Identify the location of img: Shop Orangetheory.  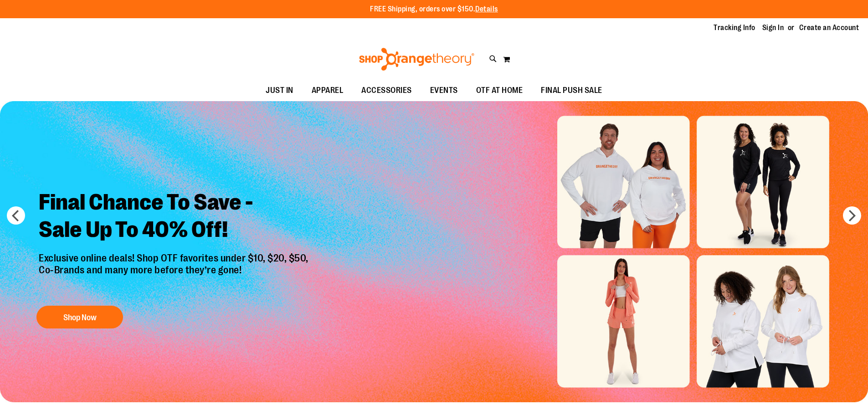
(416, 60).